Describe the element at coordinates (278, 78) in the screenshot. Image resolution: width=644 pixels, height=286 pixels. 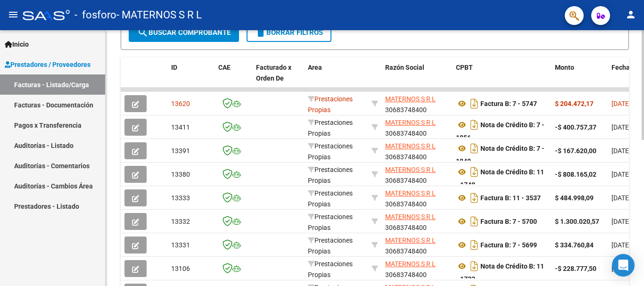
I see `datatable-header-cell: Facturado x Orden De` at that location.